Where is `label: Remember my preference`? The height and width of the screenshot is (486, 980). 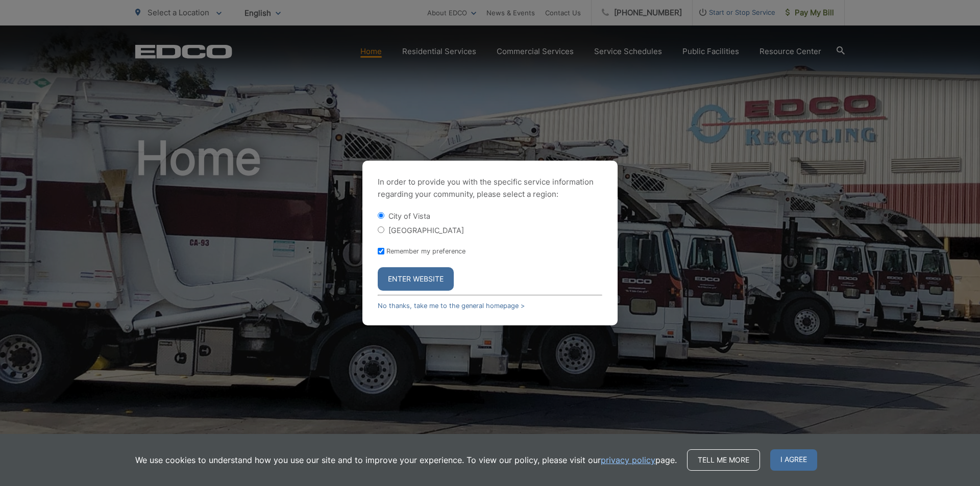
label: Remember my preference is located at coordinates (426, 250).